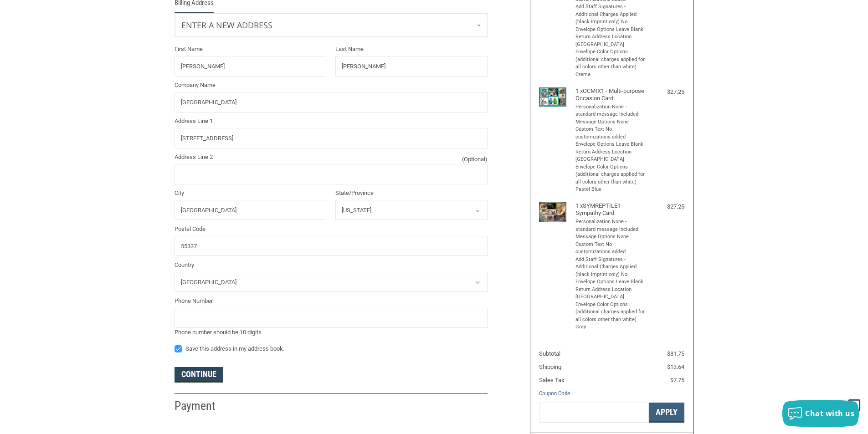 This screenshot has height=434, width=868. What do you see at coordinates (676, 353) in the screenshot?
I see `span: $81.75` at bounding box center [676, 353].